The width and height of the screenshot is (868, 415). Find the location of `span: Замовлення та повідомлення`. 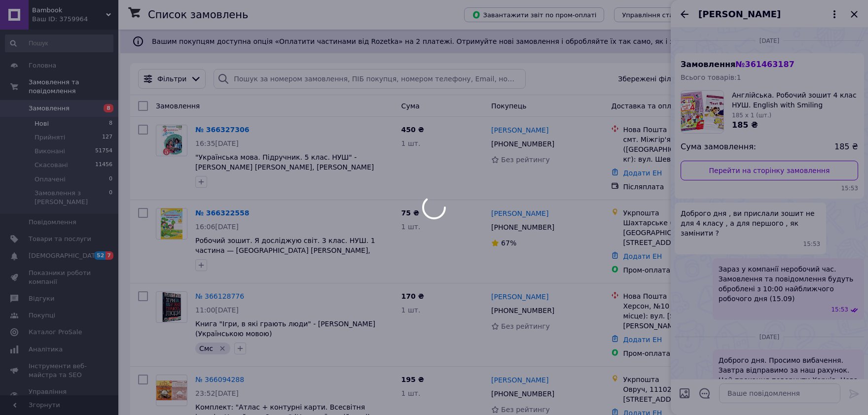

span: Замовлення та повідомлення is located at coordinates (73, 87).